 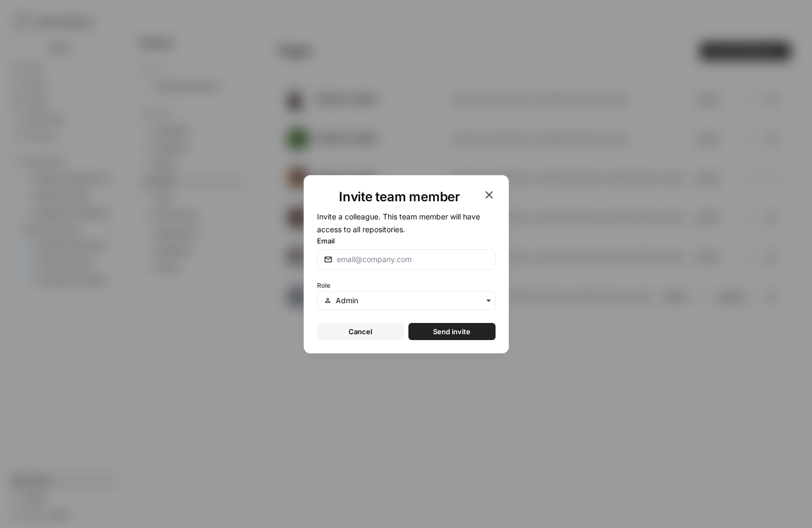 I want to click on h1: Invite team member, so click(x=400, y=197).